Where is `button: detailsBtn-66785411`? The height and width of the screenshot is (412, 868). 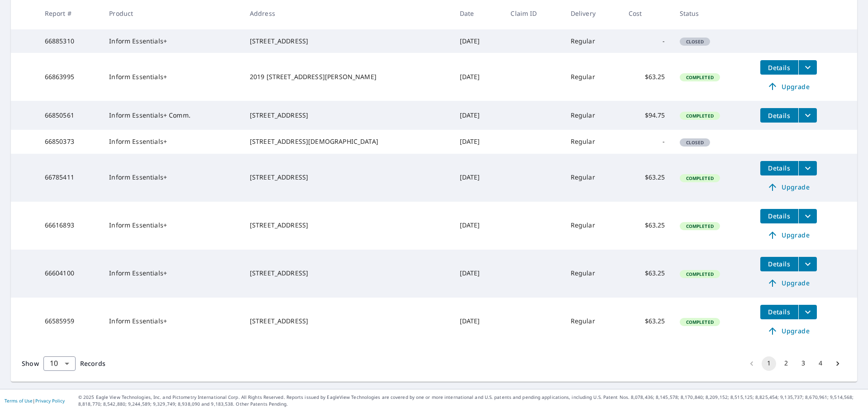
button: detailsBtn-66785411 is located at coordinates (779, 168).